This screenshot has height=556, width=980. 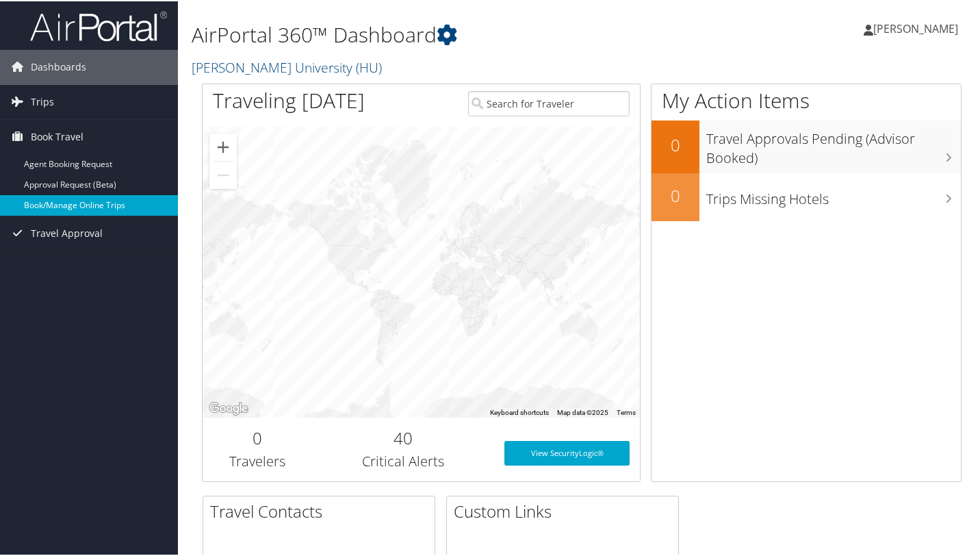 What do you see at coordinates (549, 102) in the screenshot?
I see `input: Search for Traveler` at bounding box center [549, 102].